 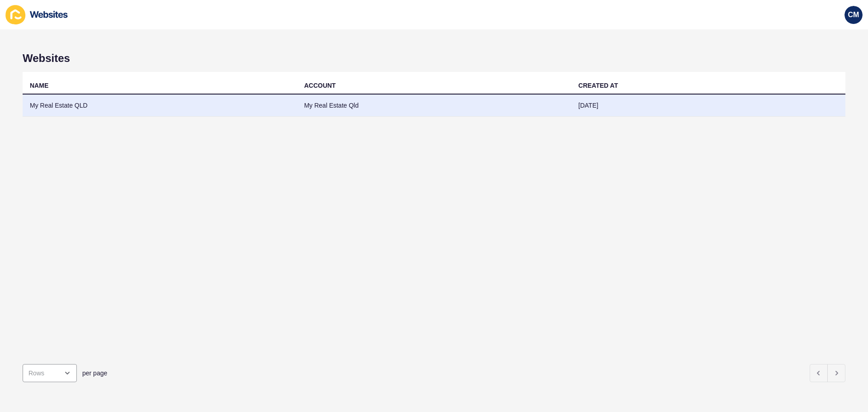 I want to click on span: CM, so click(x=853, y=15).